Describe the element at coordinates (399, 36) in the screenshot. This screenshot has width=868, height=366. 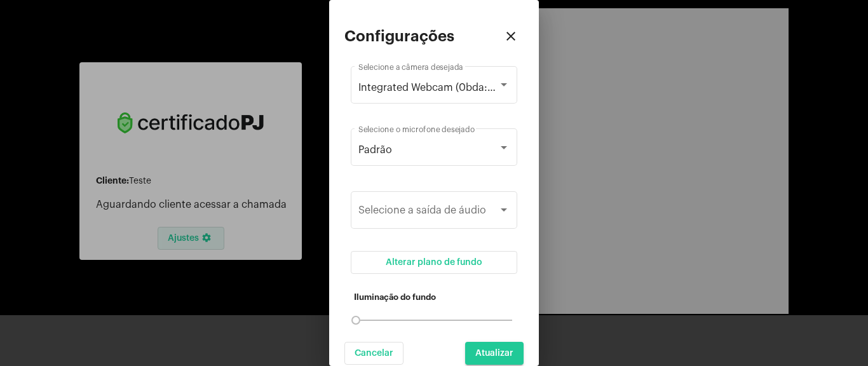
I see `h2: Configurações` at that location.